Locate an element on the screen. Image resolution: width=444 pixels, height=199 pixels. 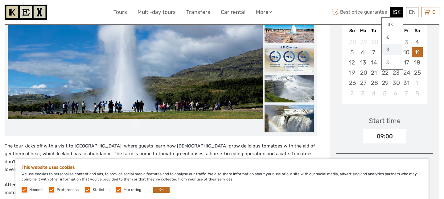
button: OK is located at coordinates (161, 189).